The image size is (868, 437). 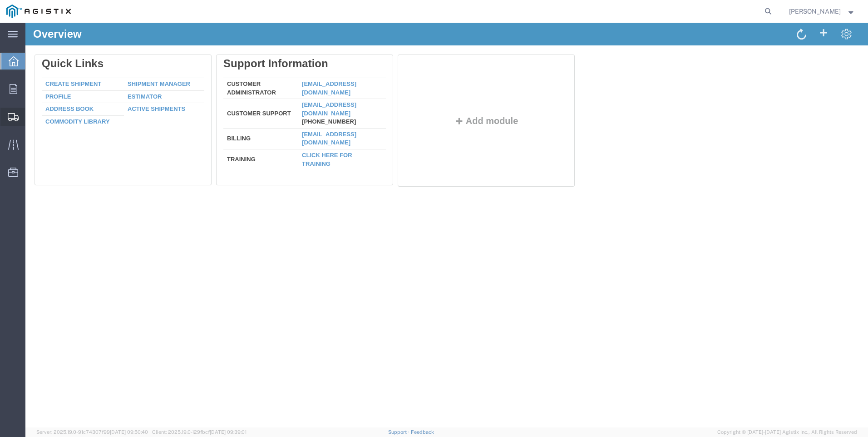 What do you see at coordinates (235, 116) in the screenshot?
I see `td: Billing` at bounding box center [235, 116].